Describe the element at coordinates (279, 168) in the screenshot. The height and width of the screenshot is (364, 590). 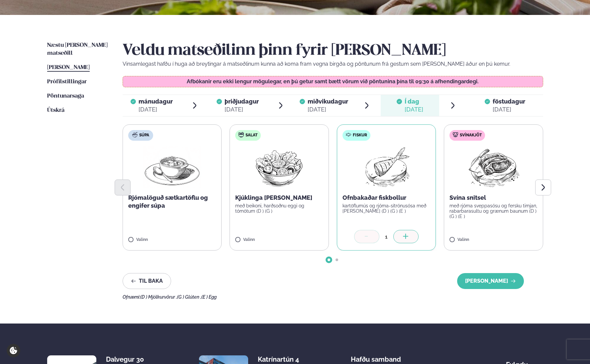
I see `img: Salad.png` at that location.